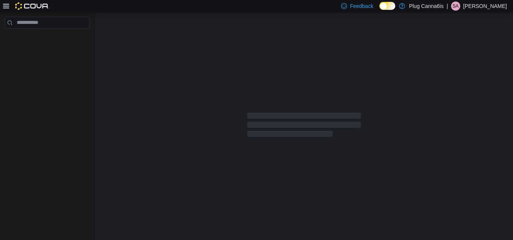  I want to click on span: Dark Mode, so click(379, 10).